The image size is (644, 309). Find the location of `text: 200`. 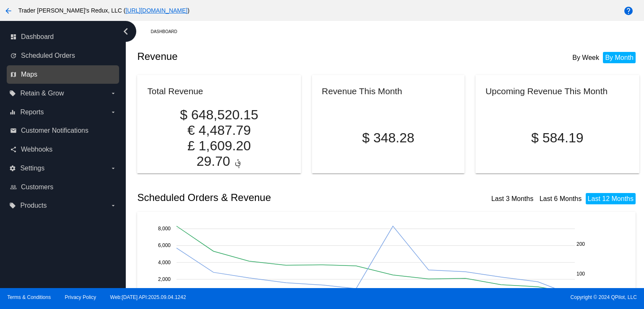

text: 200 is located at coordinates (580, 244).